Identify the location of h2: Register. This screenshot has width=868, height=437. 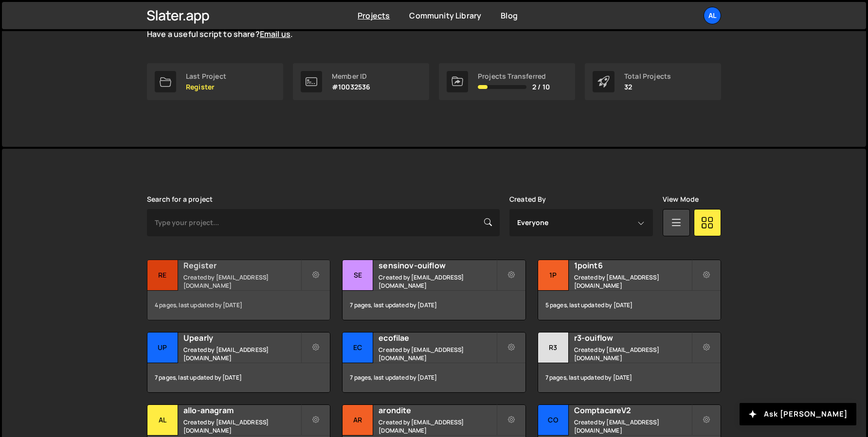
(242, 266).